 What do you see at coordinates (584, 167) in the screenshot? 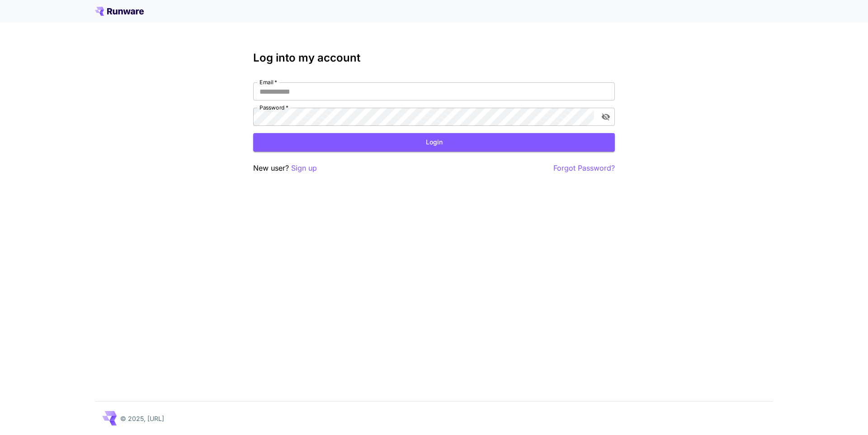
I see `button: Forgot Password?` at bounding box center [584, 167].